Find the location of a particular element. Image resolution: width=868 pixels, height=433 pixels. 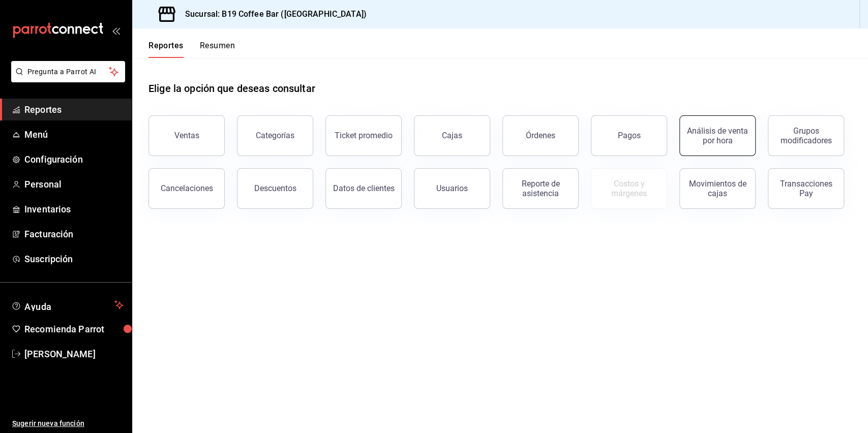

button: Reporte de asistencia is located at coordinates (541, 188).